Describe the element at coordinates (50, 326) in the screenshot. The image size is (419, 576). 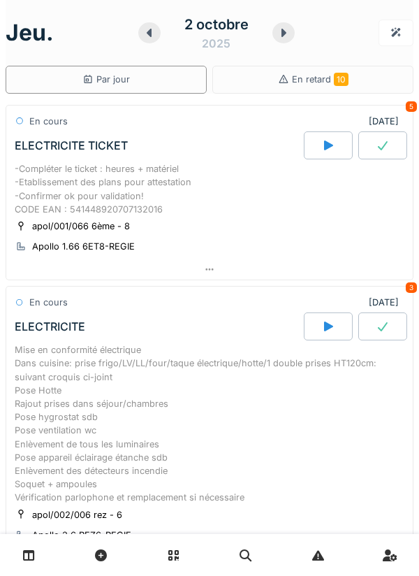
I see `div: ELECTRICITE` at that location.